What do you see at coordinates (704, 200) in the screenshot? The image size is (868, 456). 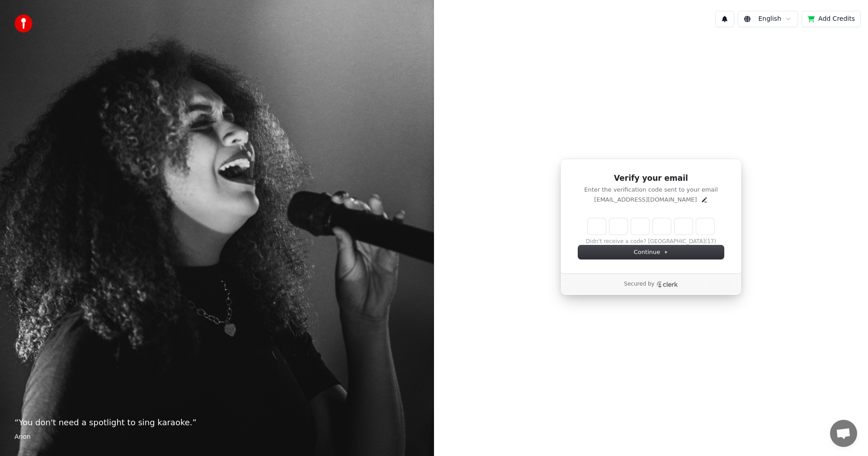 I see `button: Edit` at bounding box center [704, 200].